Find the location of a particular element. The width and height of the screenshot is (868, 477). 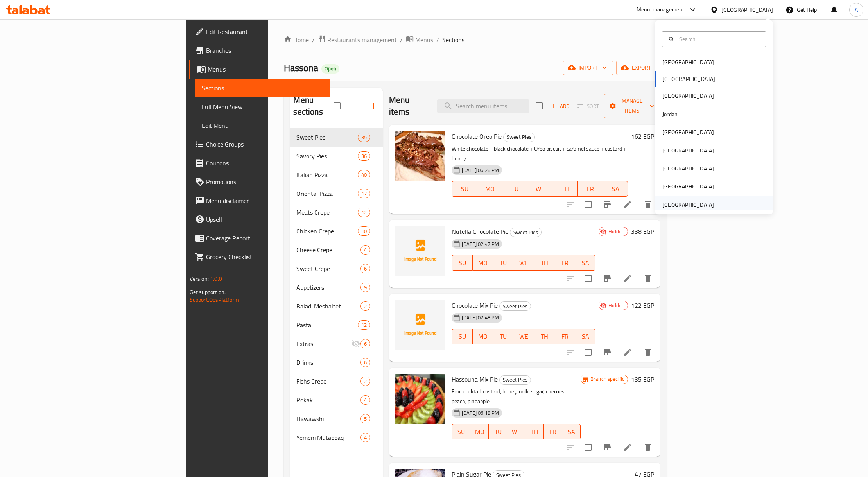

a: Sections is located at coordinates (263, 88).